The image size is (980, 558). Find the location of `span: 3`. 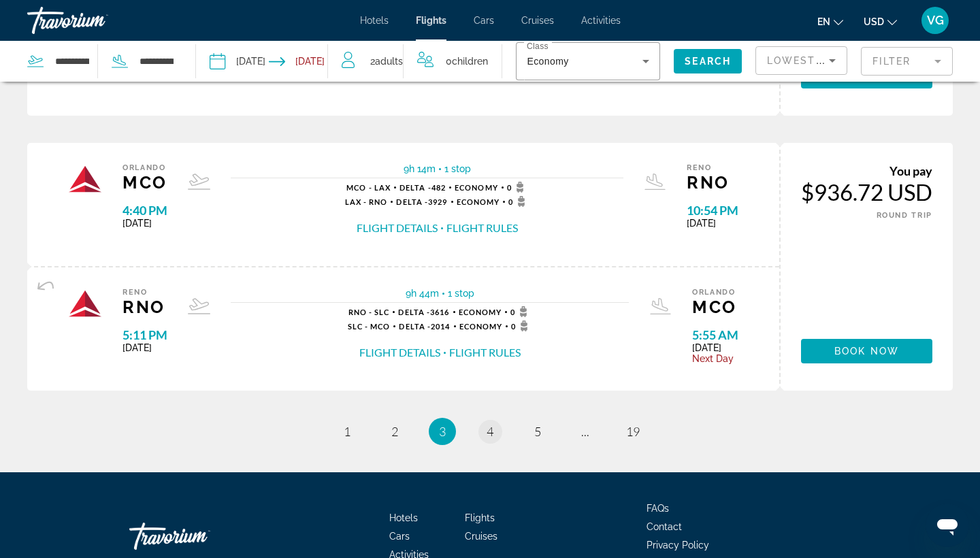

span: 3 is located at coordinates (442, 432).